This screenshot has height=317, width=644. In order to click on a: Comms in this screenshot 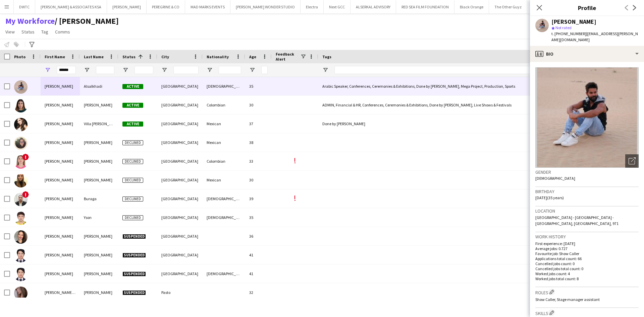, I will do `click(62, 31)`.